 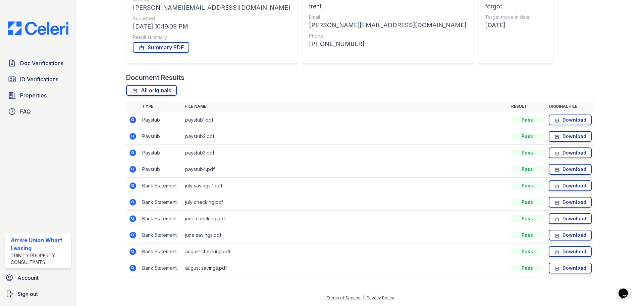 What do you see at coordinates (527, 106) in the screenshot?
I see `th: Result` at bounding box center [527, 106].